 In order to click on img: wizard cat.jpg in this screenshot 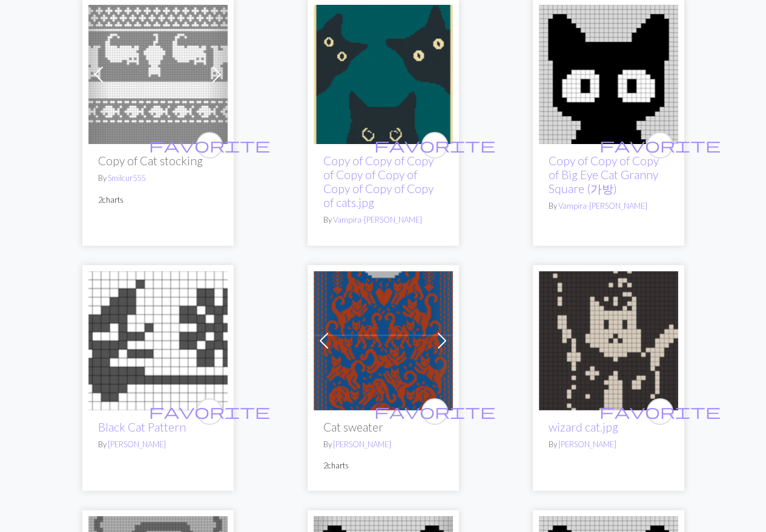, I will do `click(609, 340)`.